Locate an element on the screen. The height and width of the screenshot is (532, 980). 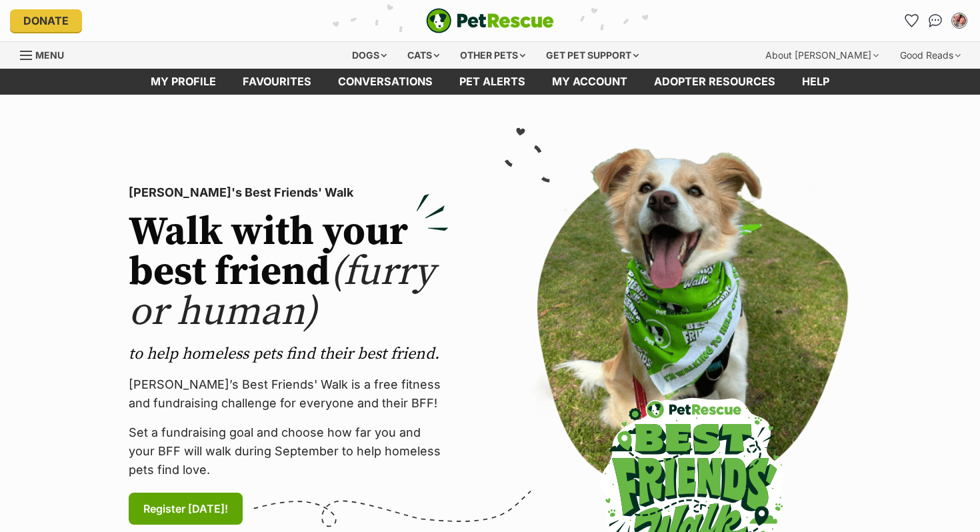
a: Conversations is located at coordinates (936, 20).